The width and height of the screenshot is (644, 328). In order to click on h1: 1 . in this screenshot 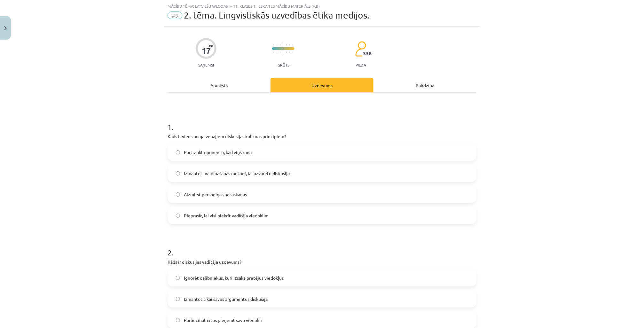, I will do `click(322, 121)`.